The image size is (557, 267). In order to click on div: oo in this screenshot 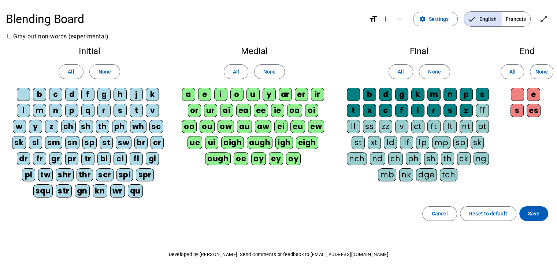, I will do `click(189, 127)`.